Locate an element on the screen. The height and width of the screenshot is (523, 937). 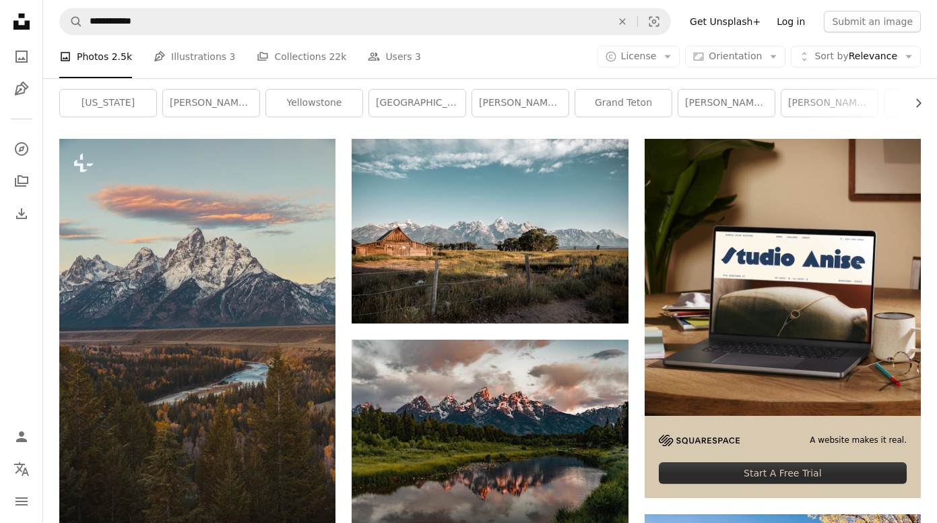
span: License is located at coordinates (639, 56).